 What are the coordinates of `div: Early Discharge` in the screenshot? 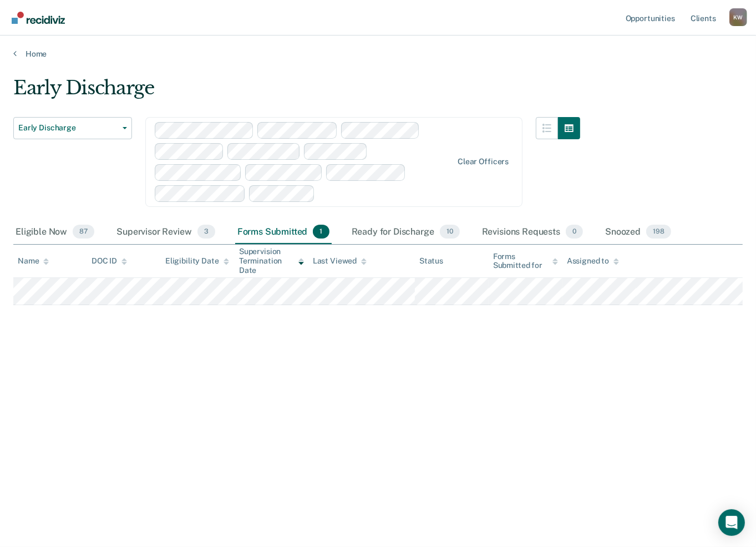 It's located at (296, 92).